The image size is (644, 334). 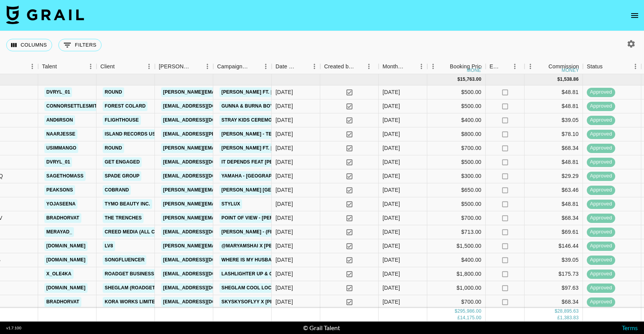 I want to click on a: bradhorvat, so click(x=63, y=302).